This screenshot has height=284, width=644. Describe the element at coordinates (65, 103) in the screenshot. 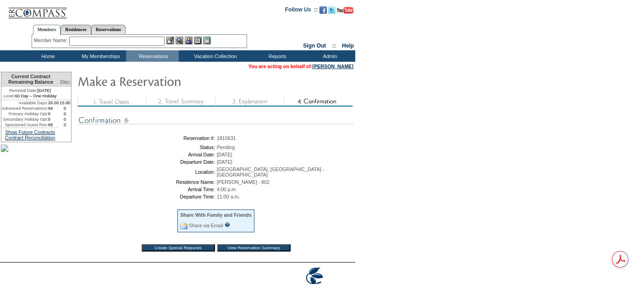

I see `td: 15.00` at that location.